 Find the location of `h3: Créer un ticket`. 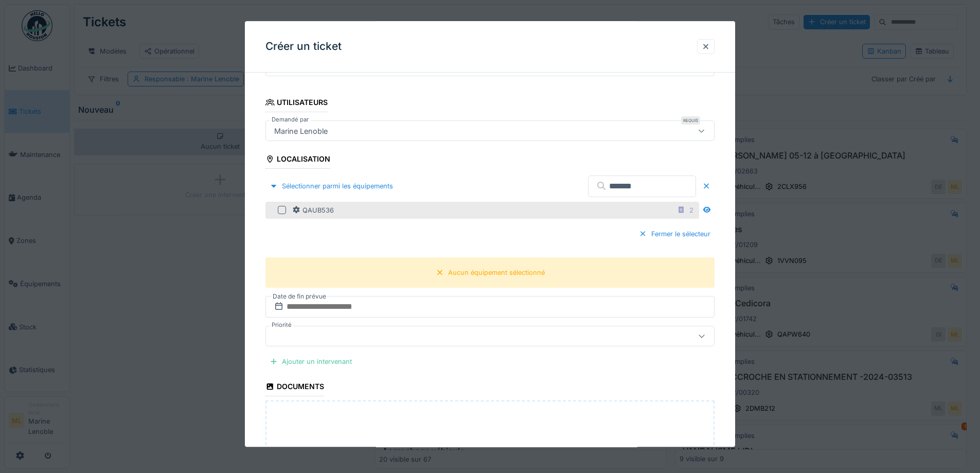

h3: Créer un ticket is located at coordinates (304, 46).